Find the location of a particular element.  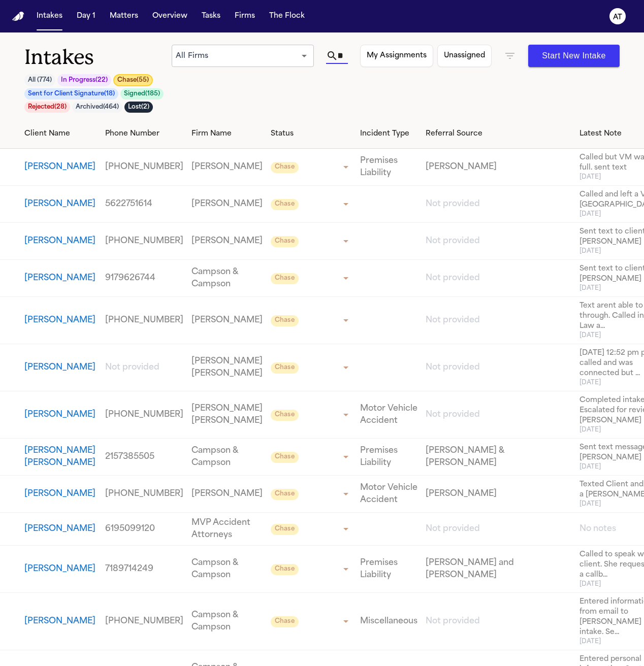

button: Intakes is located at coordinates (49, 17).